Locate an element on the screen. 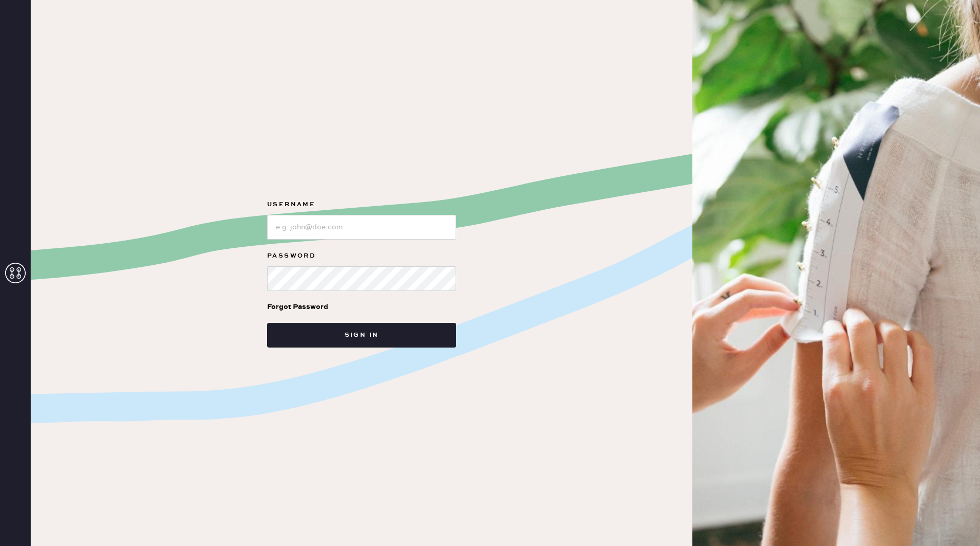  label: Password is located at coordinates (361, 256).